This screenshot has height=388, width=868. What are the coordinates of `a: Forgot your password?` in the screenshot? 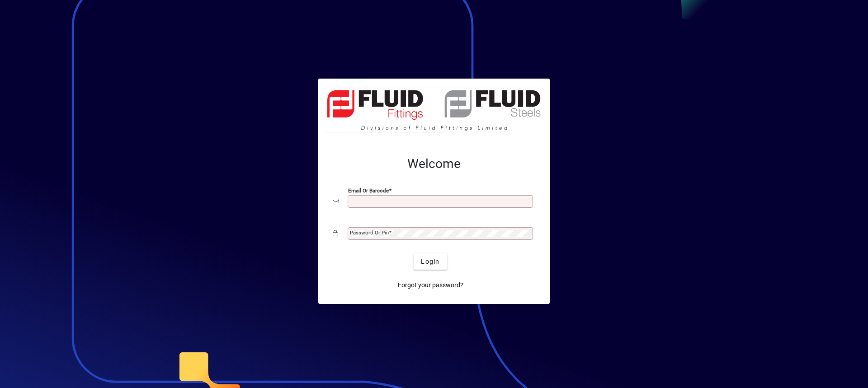 It's located at (430, 285).